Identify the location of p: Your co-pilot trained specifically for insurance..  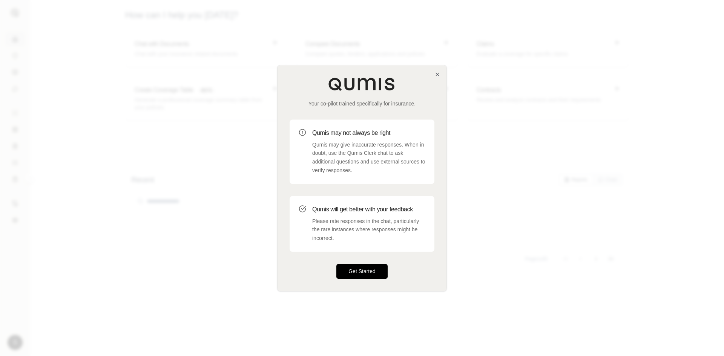
(362, 104).